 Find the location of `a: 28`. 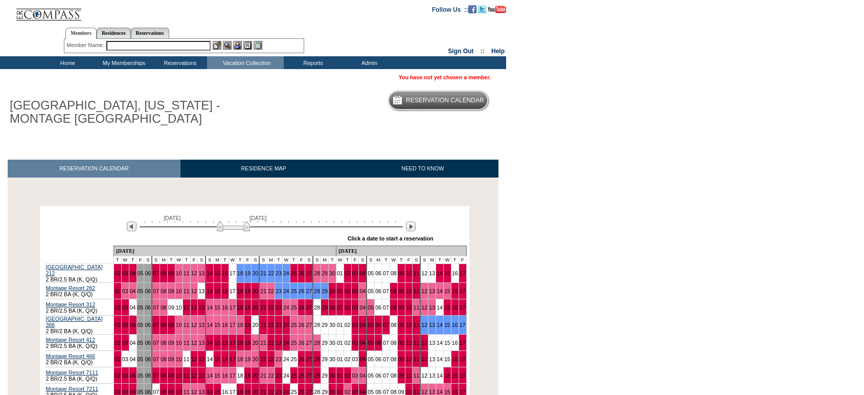

a: 28 is located at coordinates (317, 273).